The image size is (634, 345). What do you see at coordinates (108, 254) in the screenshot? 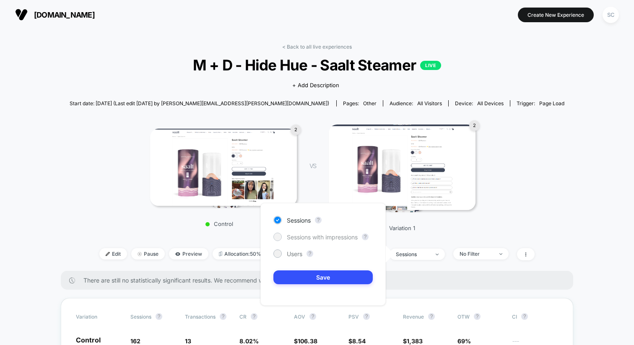
I see `img: edit` at bounding box center [108, 254].